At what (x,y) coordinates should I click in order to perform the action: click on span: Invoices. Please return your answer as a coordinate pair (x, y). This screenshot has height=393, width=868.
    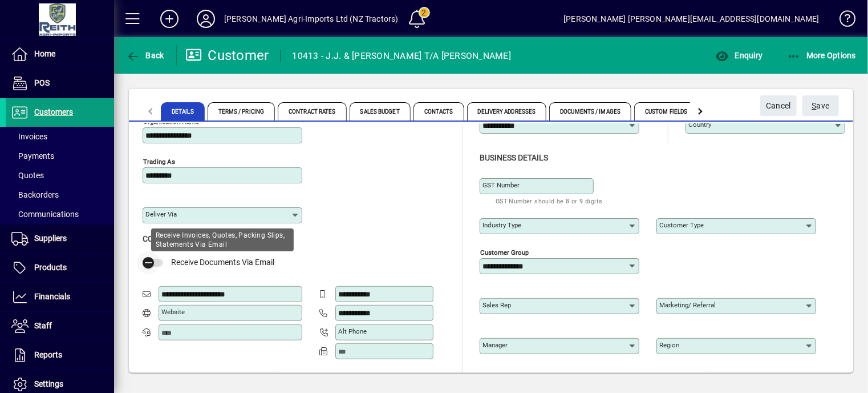
    Looking at the image, I should click on (29, 136).